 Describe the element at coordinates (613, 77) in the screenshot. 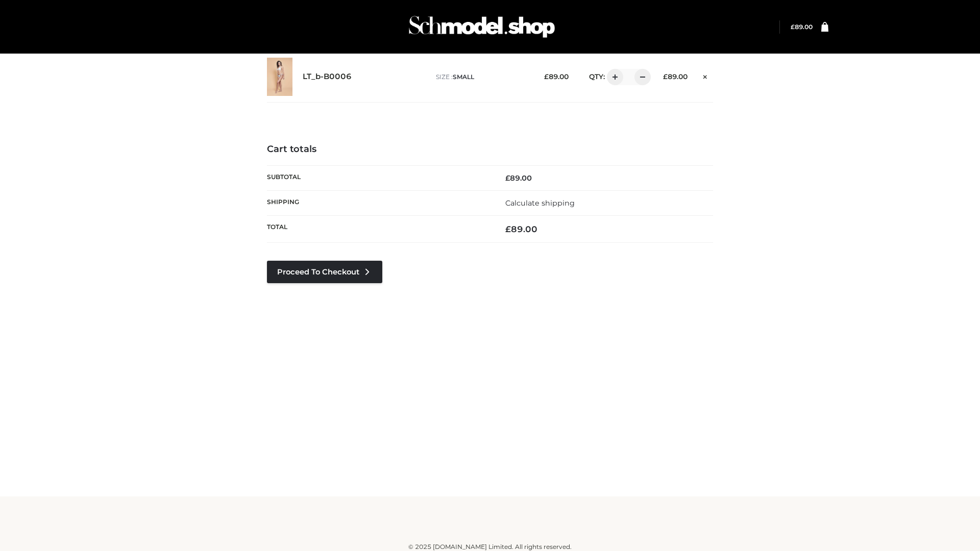

I see `div: QTY:` at that location.